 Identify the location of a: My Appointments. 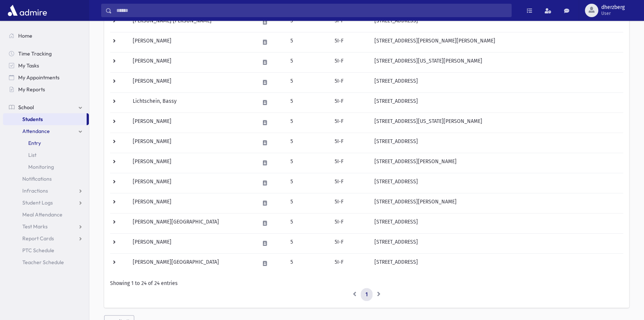
(46, 77).